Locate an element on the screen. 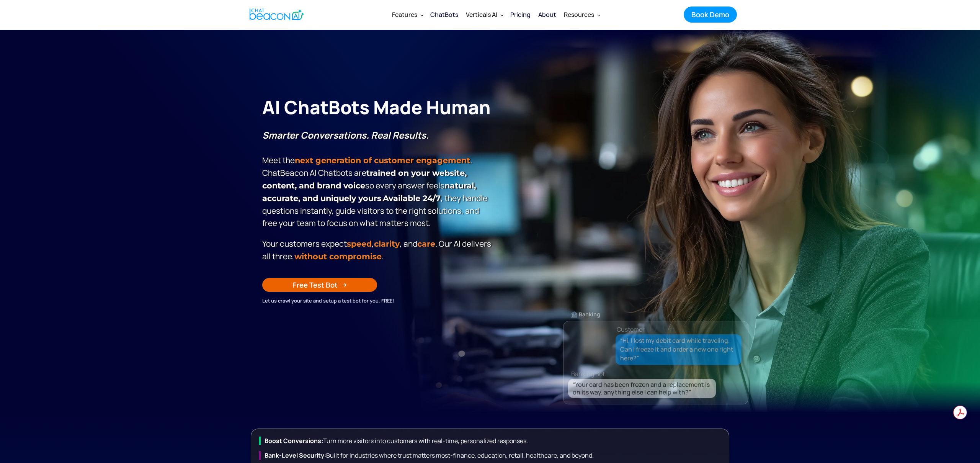  div: Built for industries where trust matters most-finance, education, retail, healthcare, and beyond. is located at coordinates (492, 455).